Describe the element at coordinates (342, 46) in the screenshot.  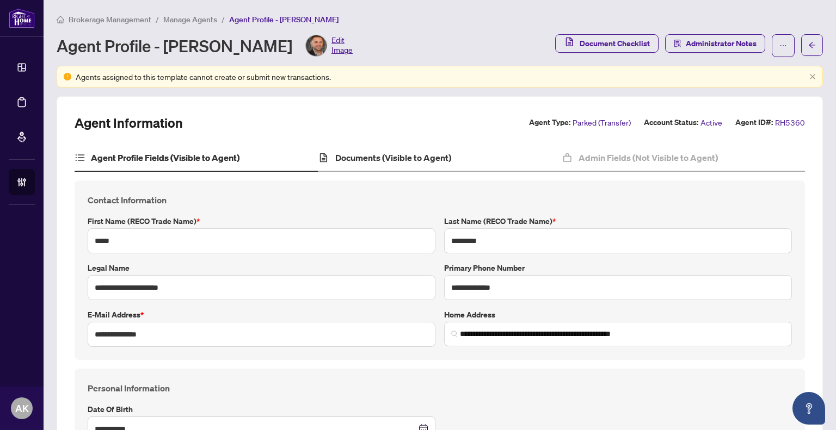
I see `span: Edit Image` at that location.